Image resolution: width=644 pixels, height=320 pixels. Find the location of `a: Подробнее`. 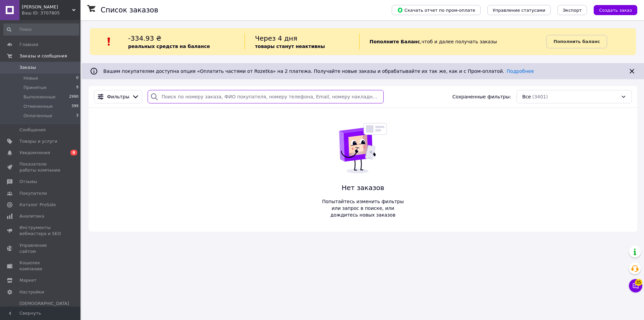

a: Подробнее is located at coordinates (521, 71).